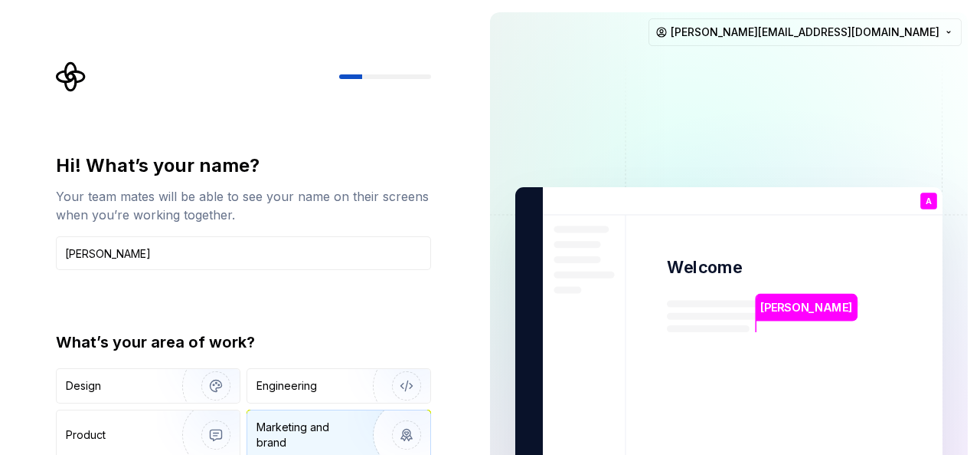 This screenshot has height=455, width=980. Describe the element at coordinates (244, 166) in the screenshot. I see `div: Hi! What’s your name?` at that location.